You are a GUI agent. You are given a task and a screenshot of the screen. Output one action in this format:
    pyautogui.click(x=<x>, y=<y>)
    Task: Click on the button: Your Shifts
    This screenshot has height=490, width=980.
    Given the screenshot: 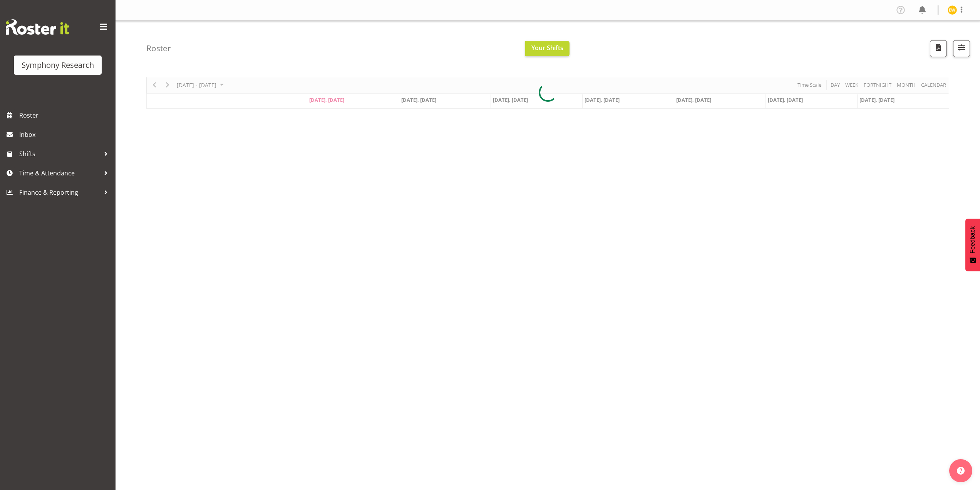 What is the action you would take?
    pyautogui.click(x=547, y=49)
    